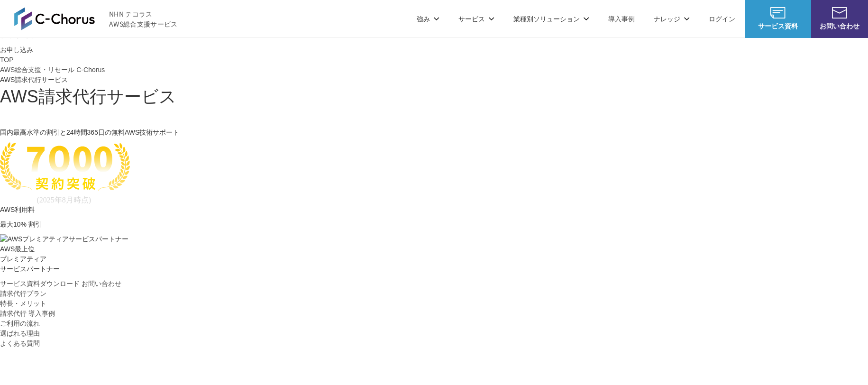 The height and width of the screenshot is (385, 868). I want to click on span: サービス資料, so click(778, 25).